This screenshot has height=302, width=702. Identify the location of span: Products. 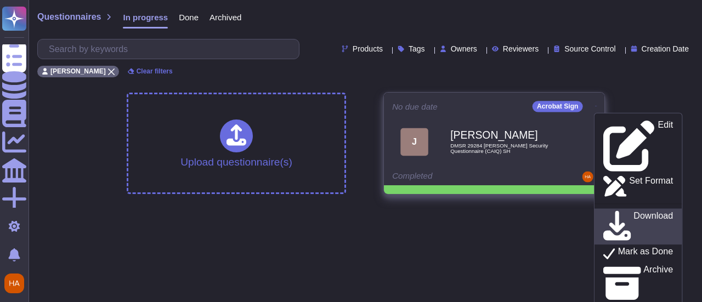
(367, 49).